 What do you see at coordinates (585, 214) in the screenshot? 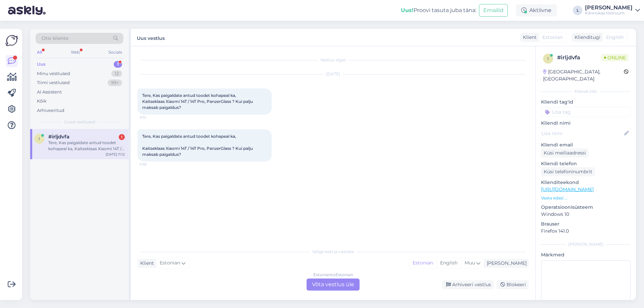
I see `p: Windows 10` at bounding box center [585, 214].